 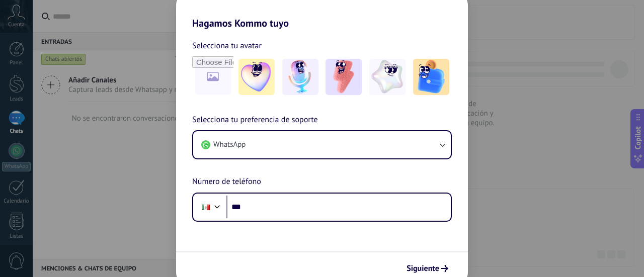 I want to click on button: Siguiente, so click(x=427, y=268).